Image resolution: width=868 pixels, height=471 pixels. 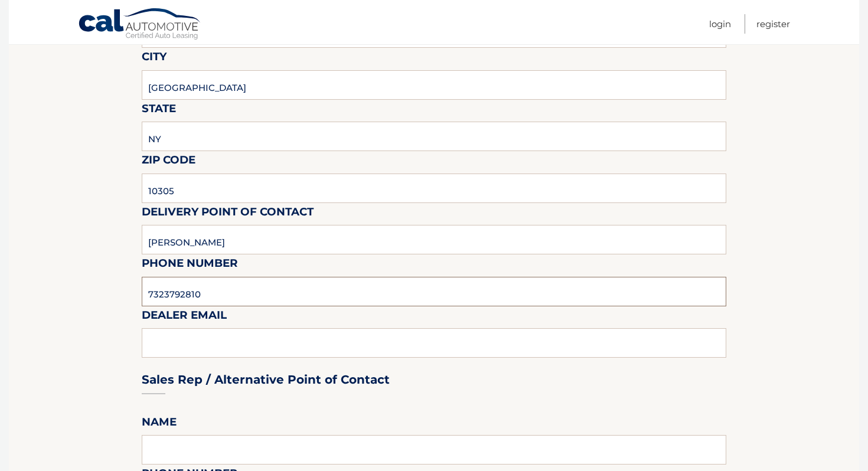 I want to click on label: Name, so click(x=159, y=424).